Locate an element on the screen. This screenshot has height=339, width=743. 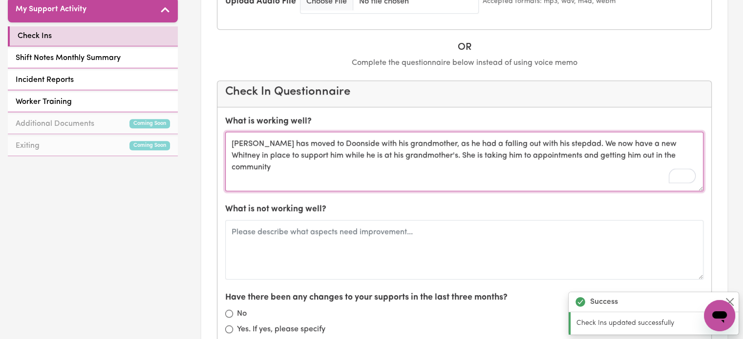
span: Additional Documents is located at coordinates (55, 124).